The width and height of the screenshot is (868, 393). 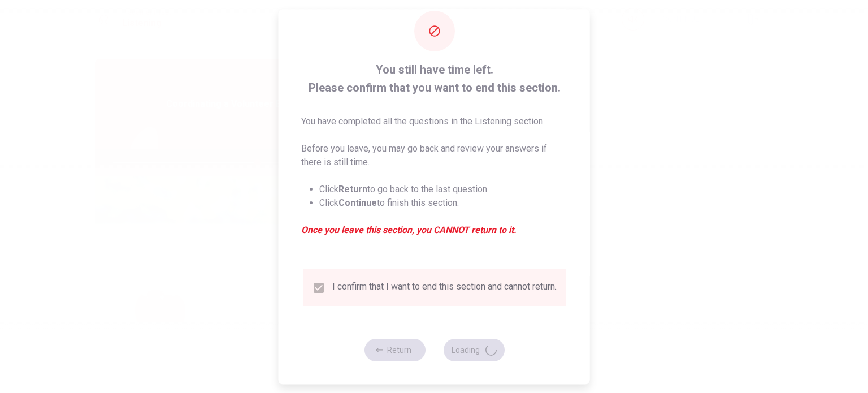 I want to click on div: I confirm that I want to end this section and cannot return., so click(x=445, y=287).